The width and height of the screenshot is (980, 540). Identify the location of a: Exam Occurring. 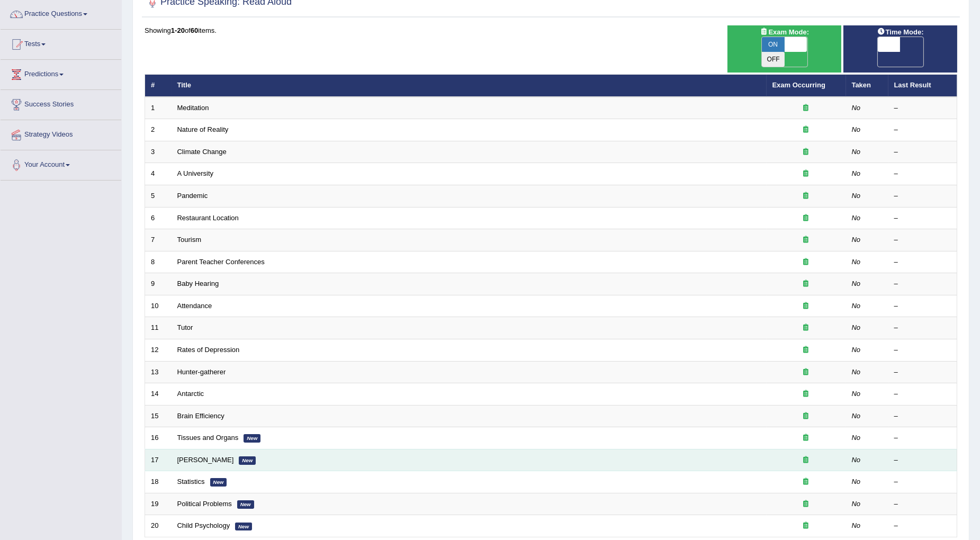
(799, 85).